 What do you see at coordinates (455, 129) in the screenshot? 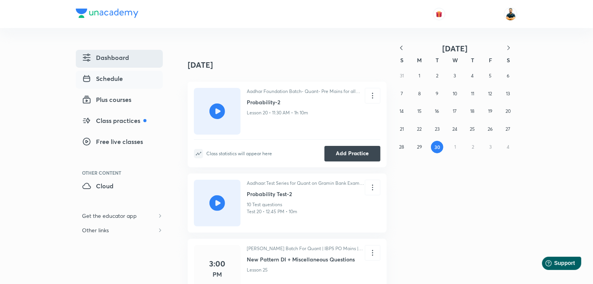
I see `button: September 24, 2025` at bounding box center [455, 129].